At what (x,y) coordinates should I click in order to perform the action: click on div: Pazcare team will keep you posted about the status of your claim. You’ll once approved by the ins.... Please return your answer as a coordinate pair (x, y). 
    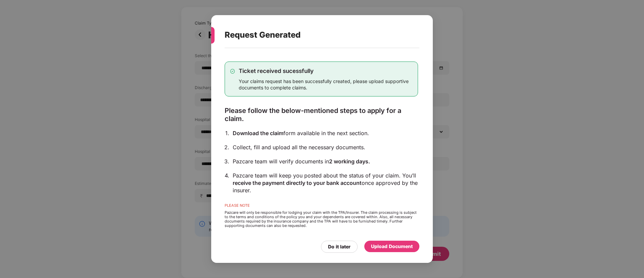
    Looking at the image, I should click on (326, 183).